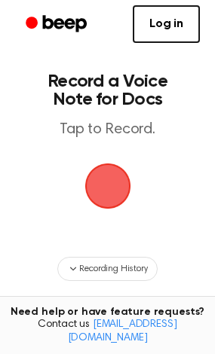 Image resolution: width=215 pixels, height=354 pixels. What do you see at coordinates (107, 130) in the screenshot?
I see `p: Tap to Record.` at bounding box center [107, 130].